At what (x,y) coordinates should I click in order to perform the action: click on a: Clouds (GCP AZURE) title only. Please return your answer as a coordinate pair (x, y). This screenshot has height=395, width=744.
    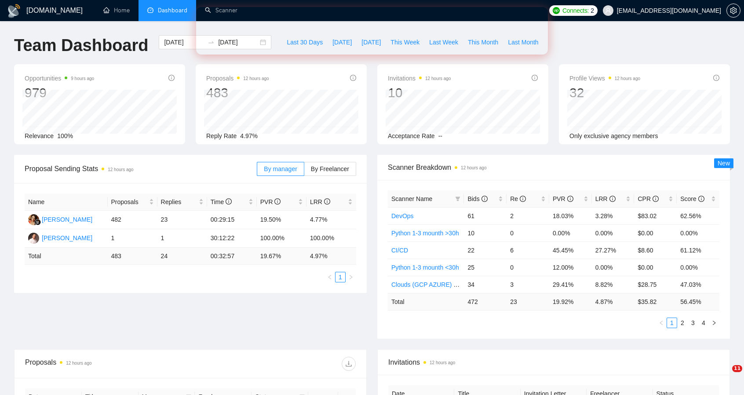
    Looking at the image, I should click on (433, 284).